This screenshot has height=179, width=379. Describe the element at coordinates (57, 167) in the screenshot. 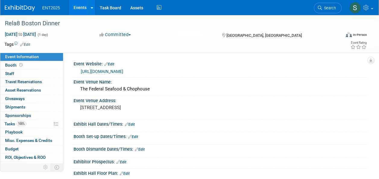

I see `td: Toggle Event Tabs` at that location.